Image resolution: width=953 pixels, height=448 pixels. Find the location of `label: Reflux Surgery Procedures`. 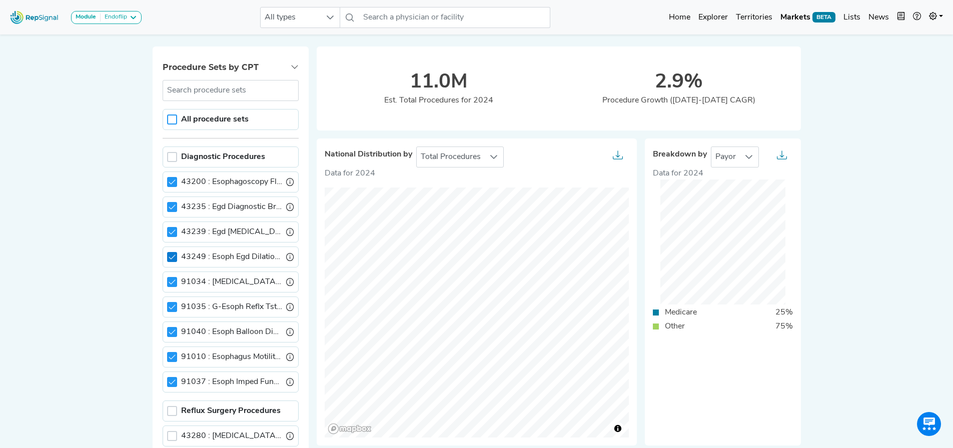

label: Reflux Surgery Procedures is located at coordinates (231, 411).